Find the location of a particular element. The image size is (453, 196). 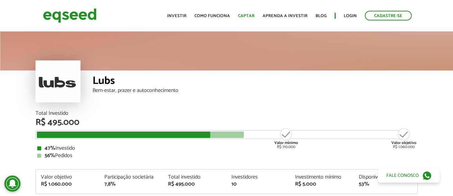

div: Total investido is located at coordinates (195, 177).